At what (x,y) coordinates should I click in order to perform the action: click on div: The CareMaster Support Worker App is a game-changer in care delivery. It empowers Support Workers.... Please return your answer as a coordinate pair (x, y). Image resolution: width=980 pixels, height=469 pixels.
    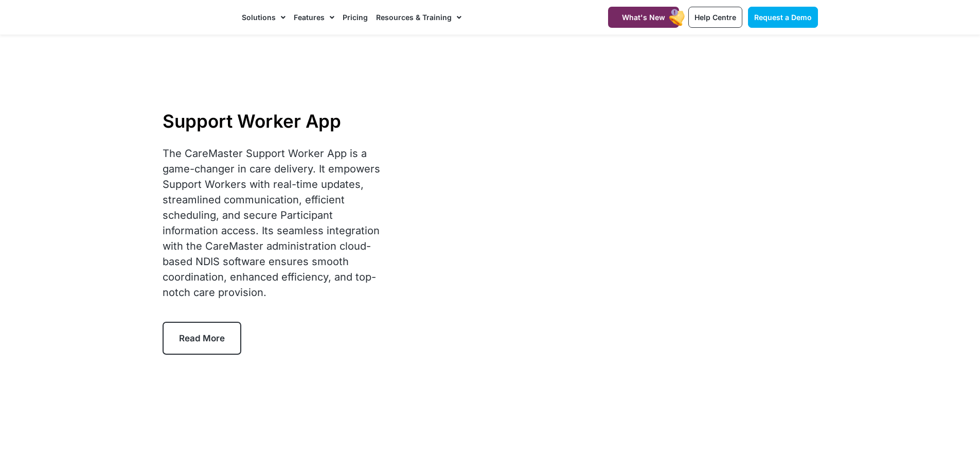
    Looking at the image, I should click on (274, 223).